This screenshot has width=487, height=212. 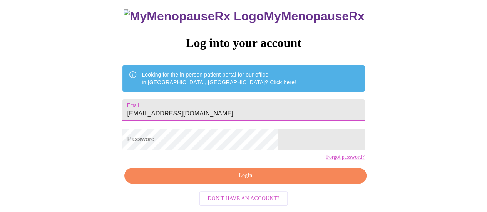 I want to click on button: Login, so click(x=245, y=175).